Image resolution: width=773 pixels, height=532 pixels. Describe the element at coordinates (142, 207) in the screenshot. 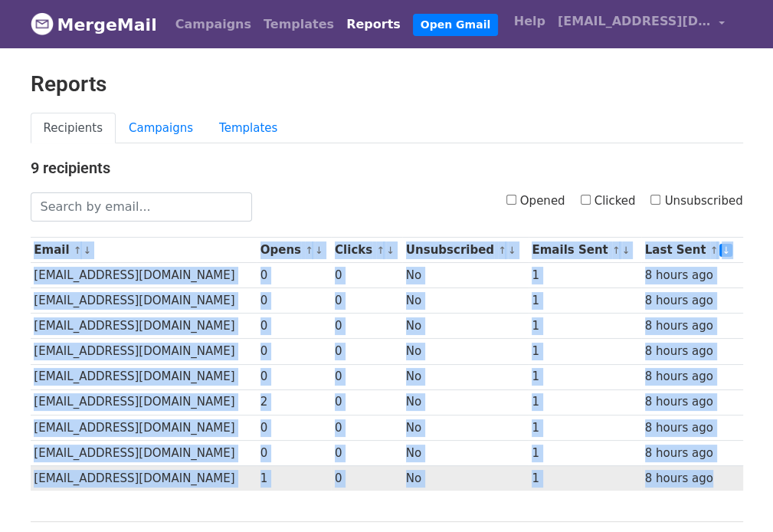

I see `input: Search by email...` at that location.